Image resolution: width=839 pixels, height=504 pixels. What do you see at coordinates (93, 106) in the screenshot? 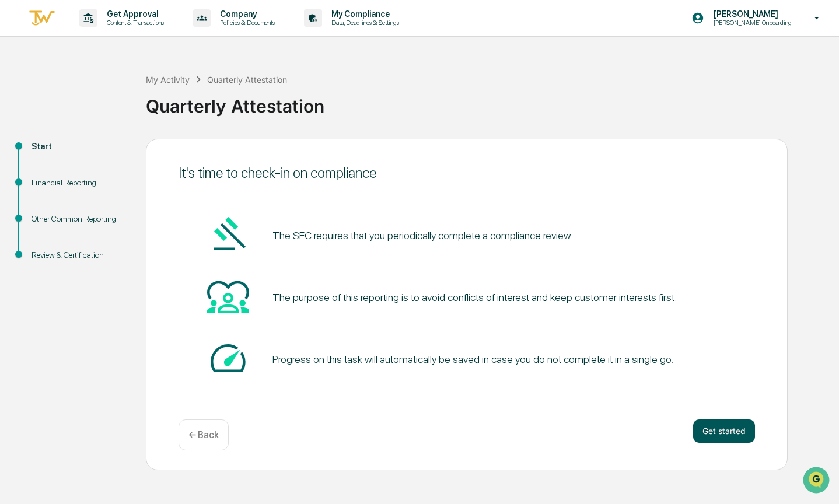
I see `div: We're available if you need us!` at bounding box center [93, 106].